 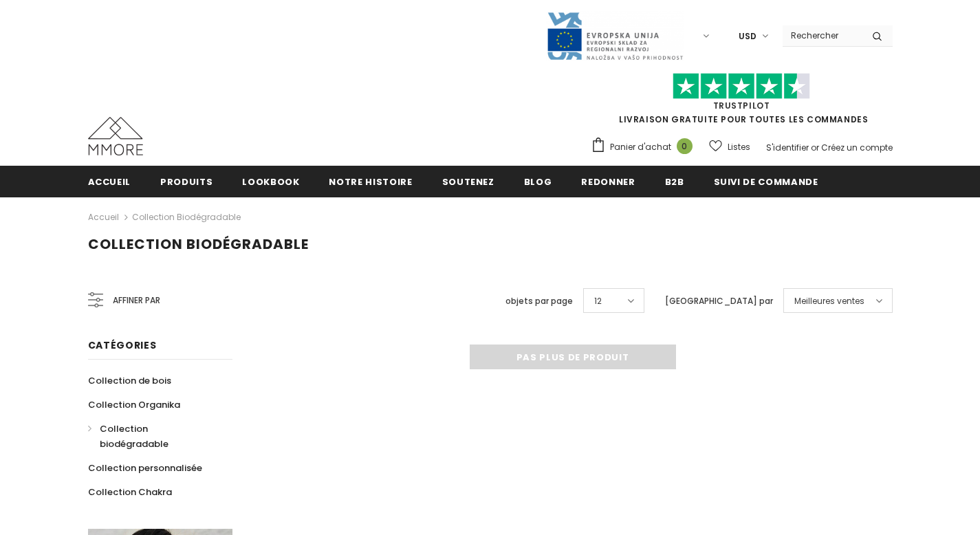 I want to click on a: Redonner, so click(x=608, y=181).